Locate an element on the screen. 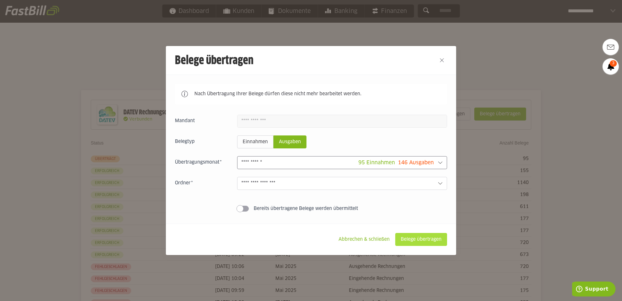 This screenshot has height=301, width=622. sl-radio-button: Einnahmen is located at coordinates (255, 142).